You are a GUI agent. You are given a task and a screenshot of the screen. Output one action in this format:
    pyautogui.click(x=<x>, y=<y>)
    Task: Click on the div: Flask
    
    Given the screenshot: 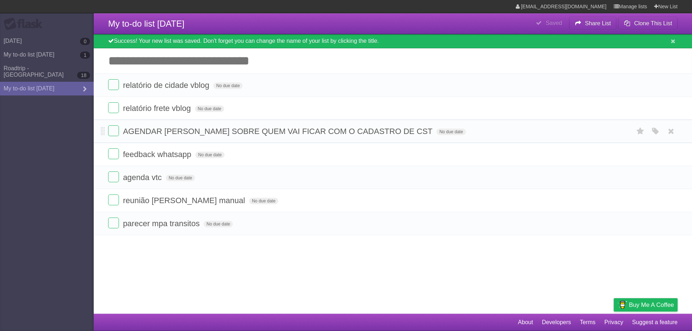 What is the action you would take?
    pyautogui.click(x=25, y=24)
    